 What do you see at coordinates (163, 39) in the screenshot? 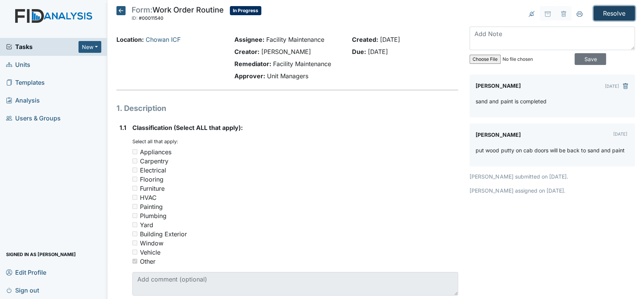
I see `a: Chowan ICF` at bounding box center [163, 39].